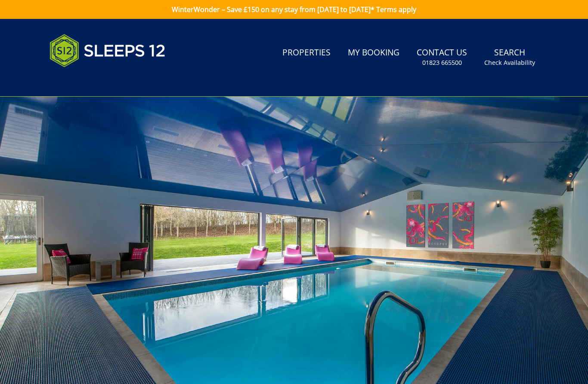 This screenshot has width=588, height=384. I want to click on a: Properties, so click(307, 53).